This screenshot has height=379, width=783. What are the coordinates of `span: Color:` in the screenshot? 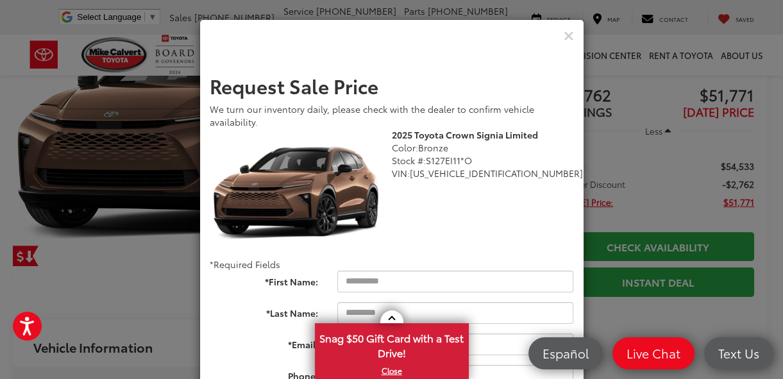 It's located at (405, 148).